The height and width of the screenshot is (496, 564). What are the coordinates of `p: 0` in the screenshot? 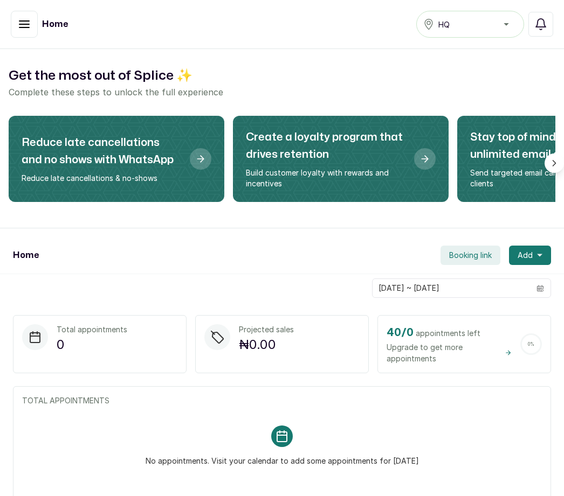 It's located at (92, 345).